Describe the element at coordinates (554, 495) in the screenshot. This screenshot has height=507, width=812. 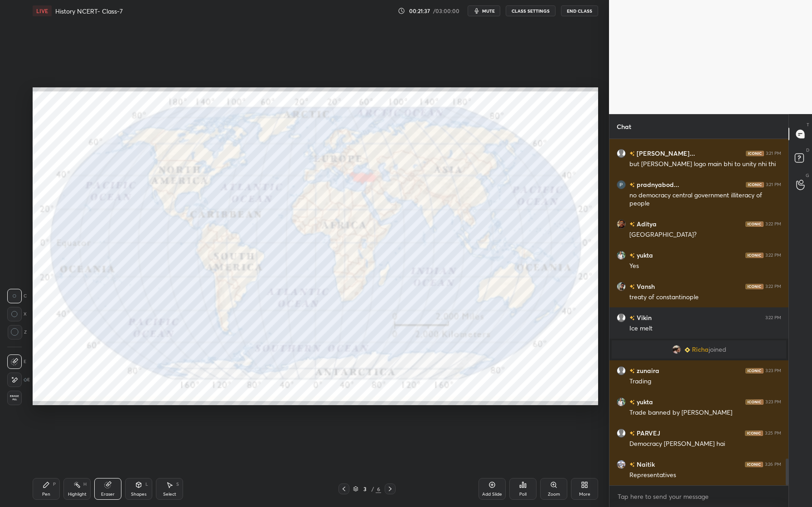
I see `div: Zoom` at that location.